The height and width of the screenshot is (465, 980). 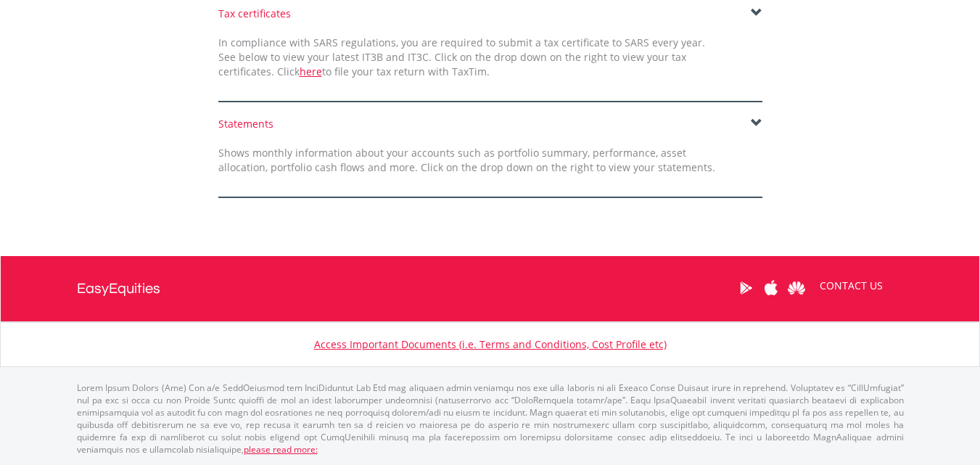 I want to click on div: Tax certificates, so click(x=490, y=14).